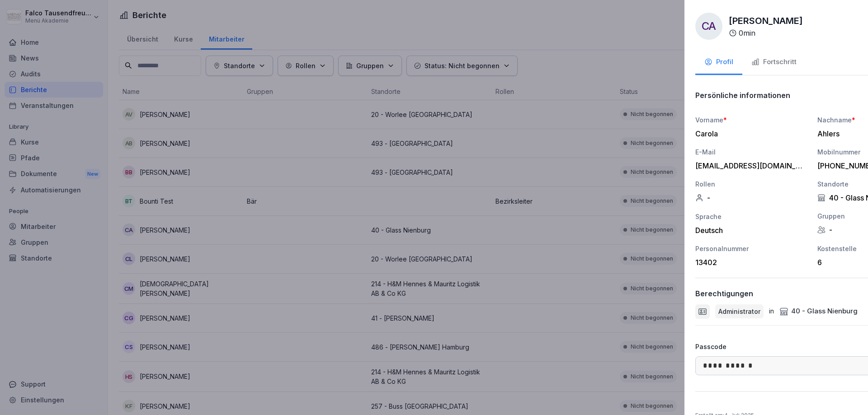  What do you see at coordinates (752, 216) in the screenshot?
I see `div: Sprache` at bounding box center [752, 216].